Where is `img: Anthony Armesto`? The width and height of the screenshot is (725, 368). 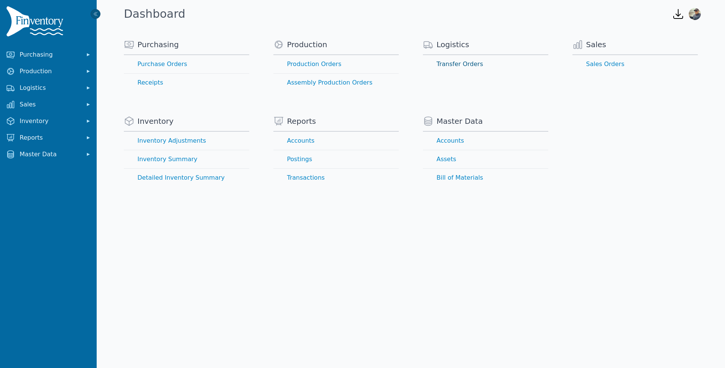
img: Anthony Armesto is located at coordinates (694, 14).